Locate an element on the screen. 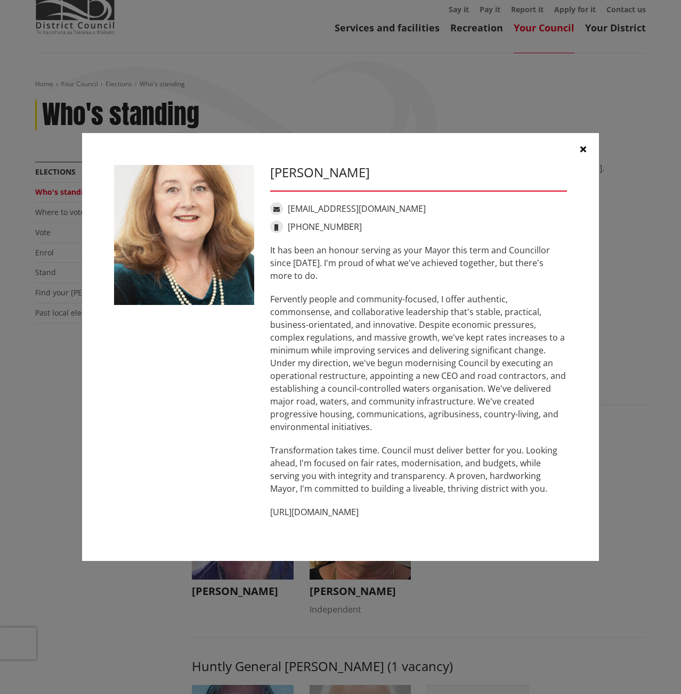 The image size is (681, 694). p: Transformation takes time. Council must deliver better for you. Looking ahead, I'm focused on fai... is located at coordinates (418, 470).